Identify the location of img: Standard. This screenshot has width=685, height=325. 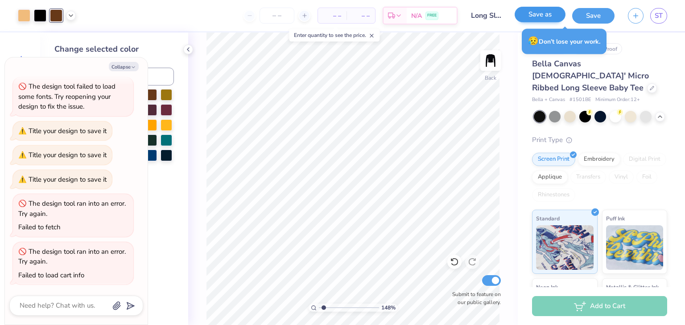
(564, 248).